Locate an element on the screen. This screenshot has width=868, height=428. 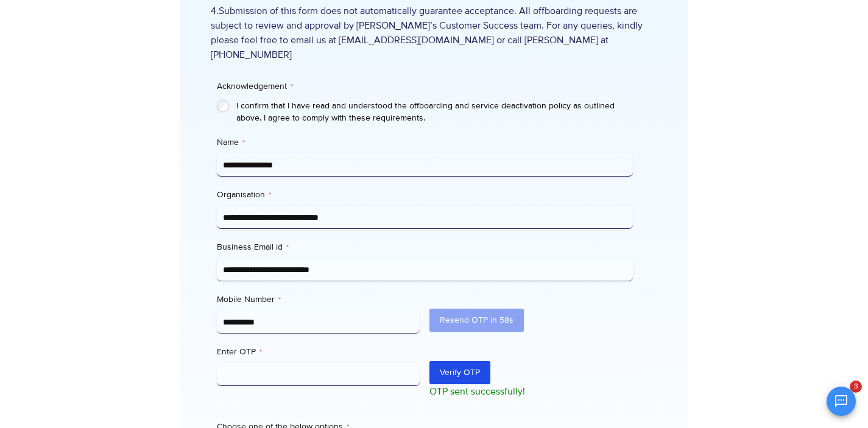
label: Name is located at coordinates (425, 142).